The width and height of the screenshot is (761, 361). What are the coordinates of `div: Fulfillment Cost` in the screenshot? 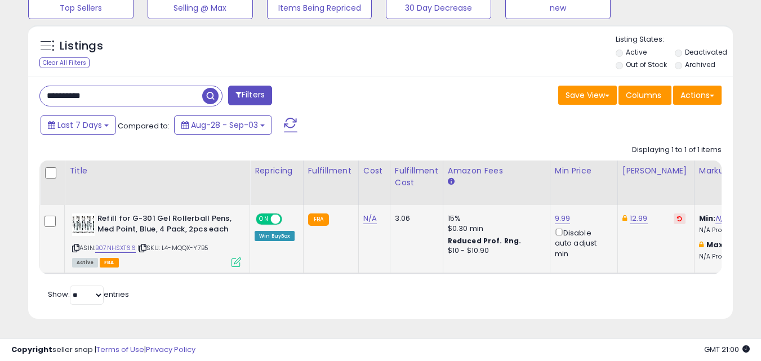 It's located at (416, 177).